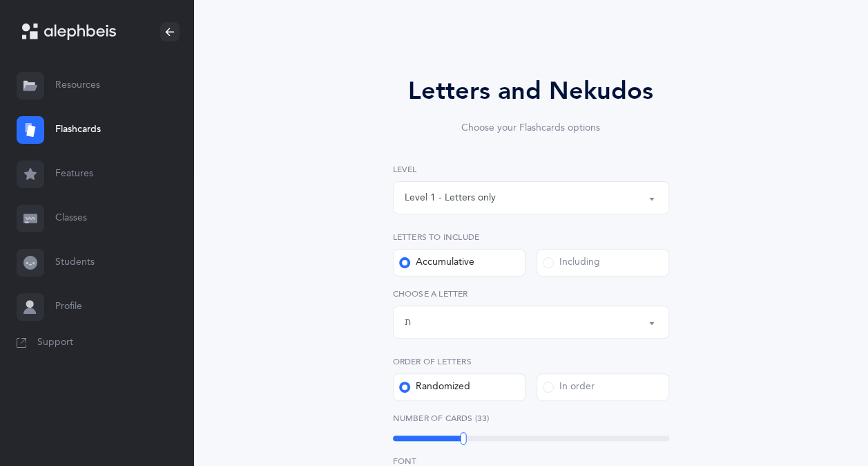 Image resolution: width=868 pixels, height=466 pixels. What do you see at coordinates (531, 91) in the screenshot?
I see `div: Letters and Nekudos` at bounding box center [531, 91].